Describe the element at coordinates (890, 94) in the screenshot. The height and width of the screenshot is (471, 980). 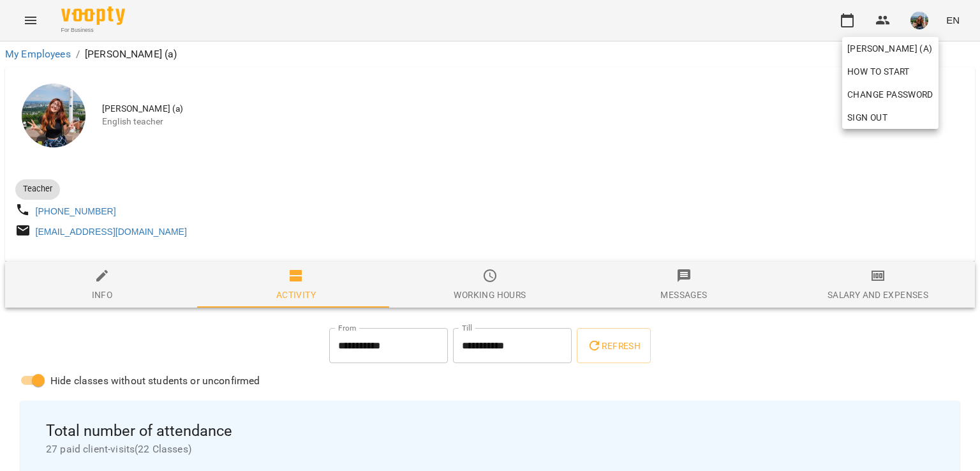
I see `a: Change Password` at that location.